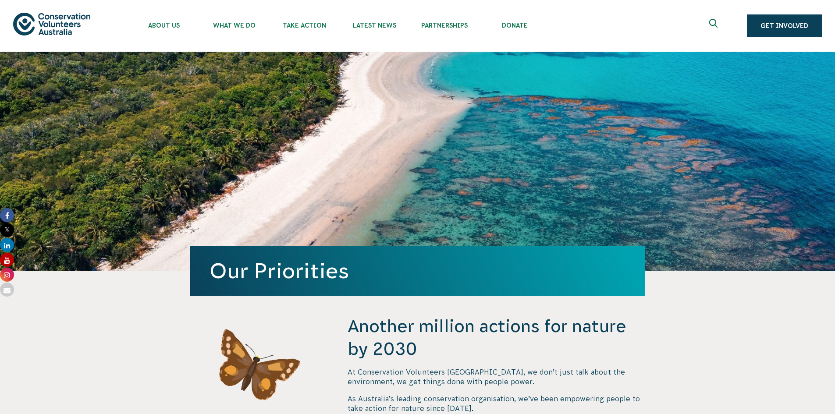  What do you see at coordinates (784, 26) in the screenshot?
I see `a: Get Involved` at bounding box center [784, 26].